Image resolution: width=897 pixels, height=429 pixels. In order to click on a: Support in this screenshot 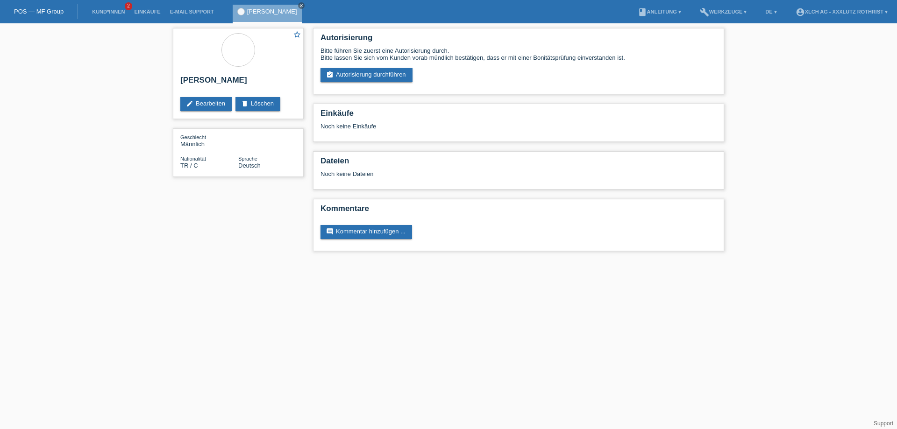, I will do `click(883, 424)`.